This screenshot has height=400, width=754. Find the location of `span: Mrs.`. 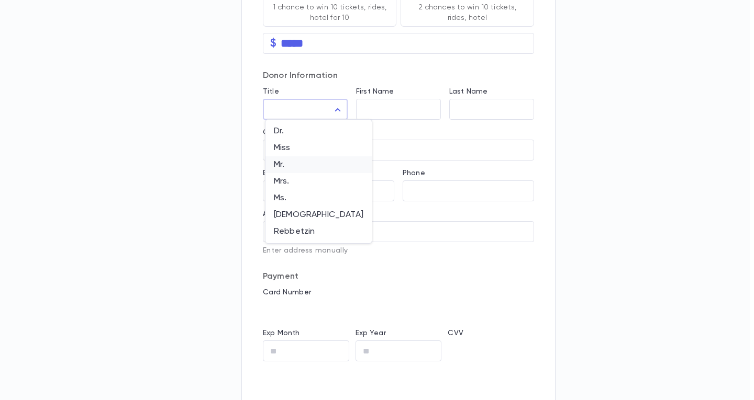

span: Mrs. is located at coordinates (318, 182).